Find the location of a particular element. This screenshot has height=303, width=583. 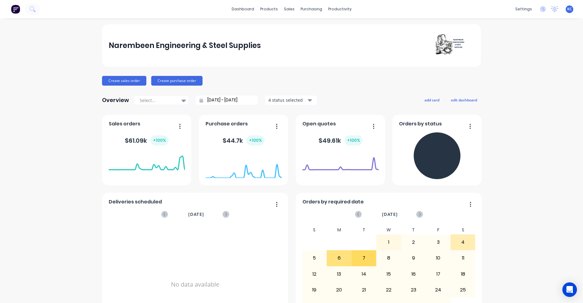

span: KC is located at coordinates (570, 9).